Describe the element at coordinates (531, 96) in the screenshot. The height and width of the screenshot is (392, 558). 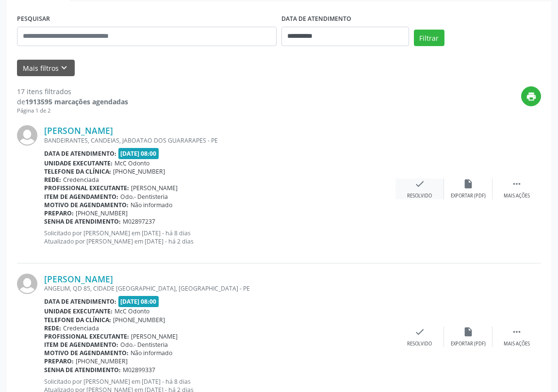
I see `button: print` at that location.